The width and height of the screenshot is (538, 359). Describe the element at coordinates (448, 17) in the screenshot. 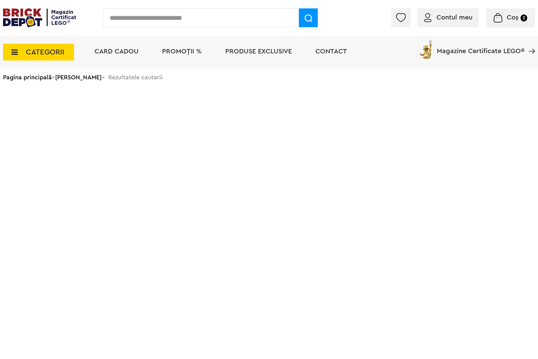

I see `a: Contul meu` at that location.